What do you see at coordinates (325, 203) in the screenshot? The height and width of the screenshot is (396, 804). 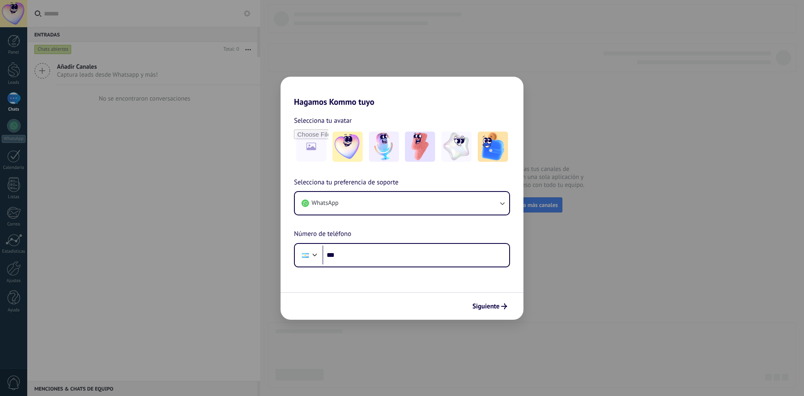 I see `span: WhatsApp` at bounding box center [325, 203].